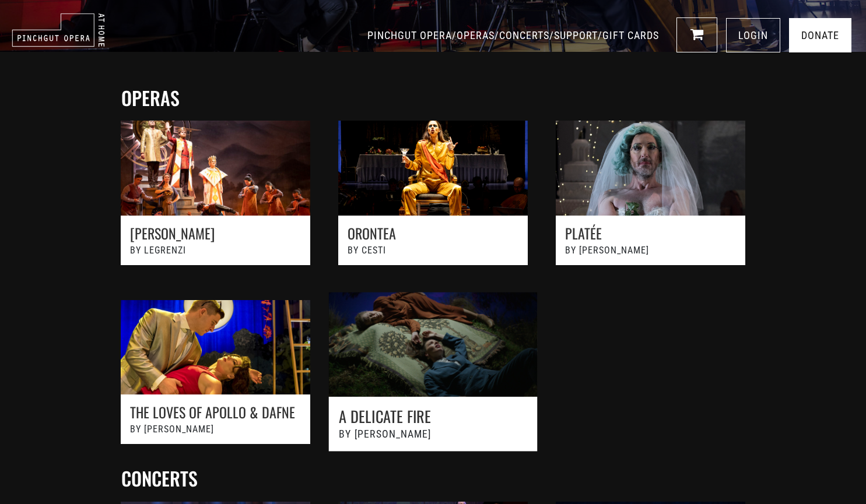 The width and height of the screenshot is (866, 504). Describe the element at coordinates (752, 35) in the screenshot. I see `a: LOGIN` at that location.